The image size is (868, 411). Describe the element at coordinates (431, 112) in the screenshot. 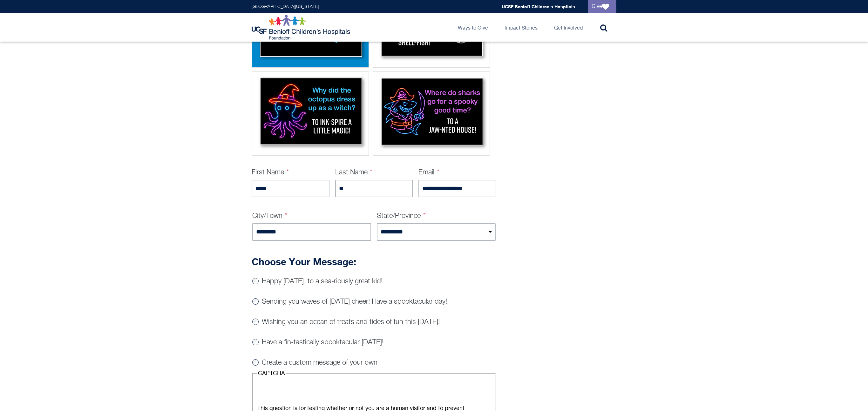

I see `img: Shark` at that location.